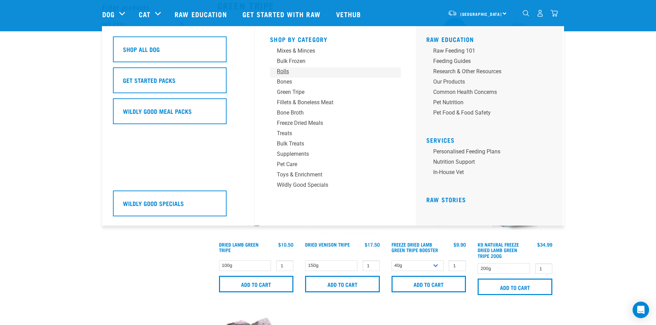 The width and height of the screenshot is (656, 325). What do you see at coordinates (492, 174) in the screenshot?
I see `a: In-house vet` at bounding box center [492, 174].